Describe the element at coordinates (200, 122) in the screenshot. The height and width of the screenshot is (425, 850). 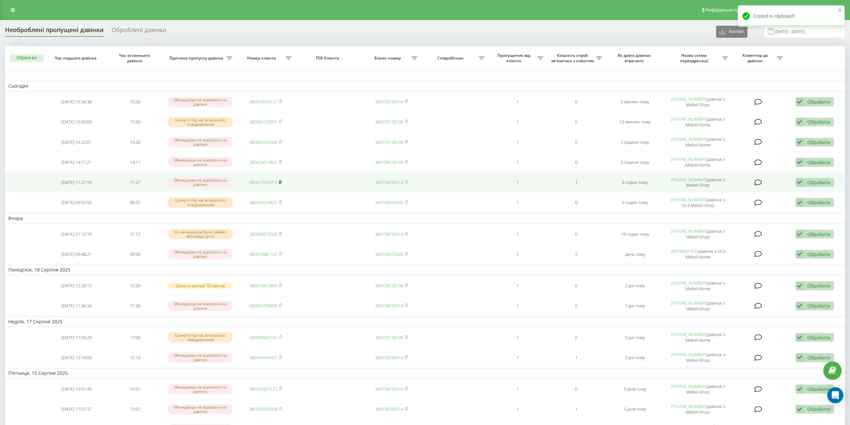
I see `div: Скинуто під час вітального повідомлення` at that location.